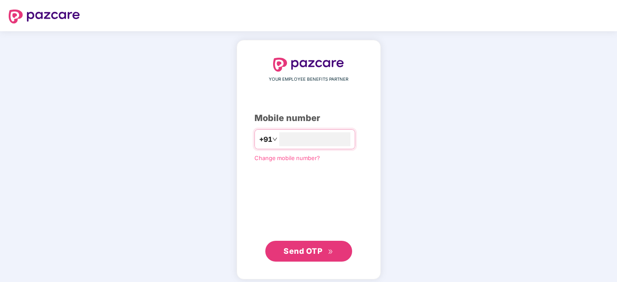 Image resolution: width=617 pixels, height=282 pixels. What do you see at coordinates (309, 251) in the screenshot?
I see `button: Send OTPdouble-right` at bounding box center [309, 251].